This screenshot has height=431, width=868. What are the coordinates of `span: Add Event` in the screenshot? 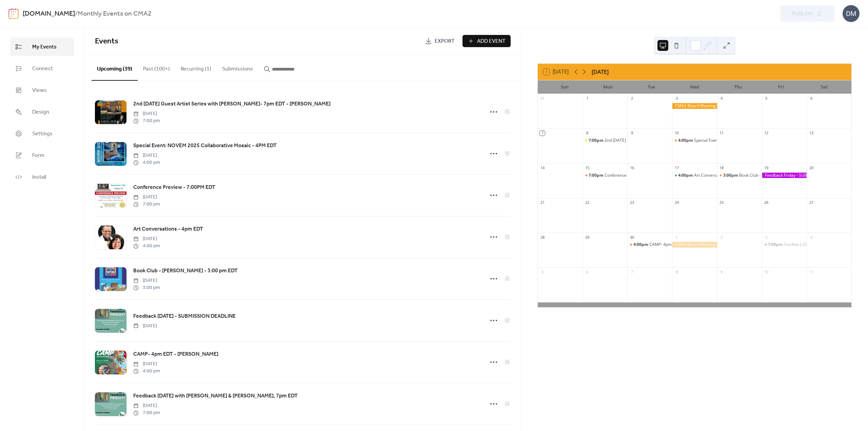 It's located at (491, 41).